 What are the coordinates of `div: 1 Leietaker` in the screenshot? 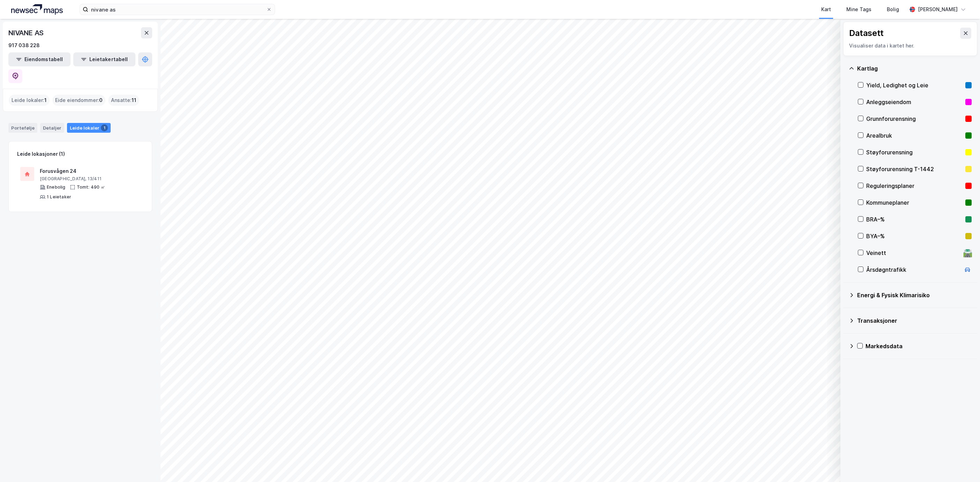 It's located at (59, 197).